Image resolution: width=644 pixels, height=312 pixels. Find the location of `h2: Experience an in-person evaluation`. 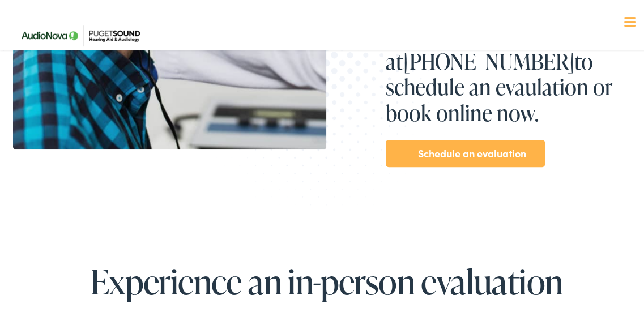

h2: Experience an in-person evaluation is located at coordinates (326, 286).